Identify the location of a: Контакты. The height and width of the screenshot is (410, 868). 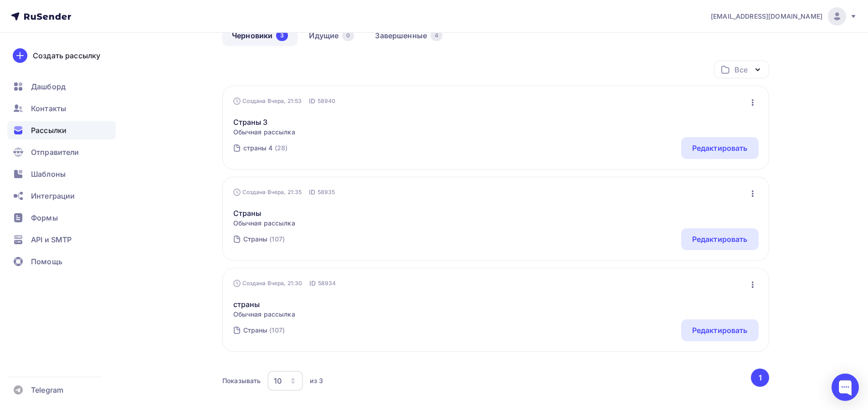
(62, 109).